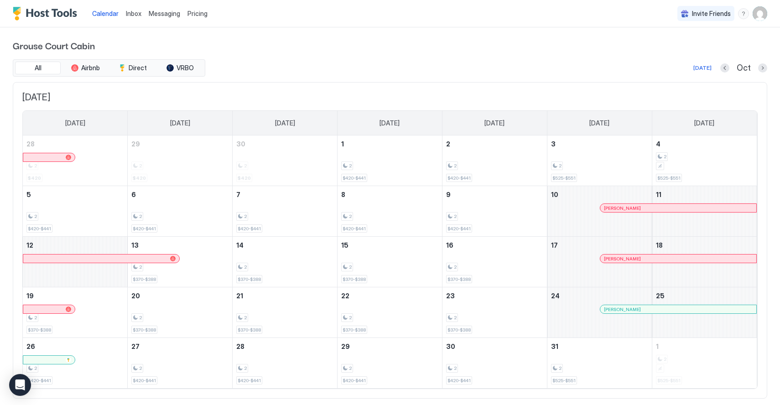 The height and width of the screenshot is (405, 780). Describe the element at coordinates (599, 123) in the screenshot. I see `a: Friday` at that location.